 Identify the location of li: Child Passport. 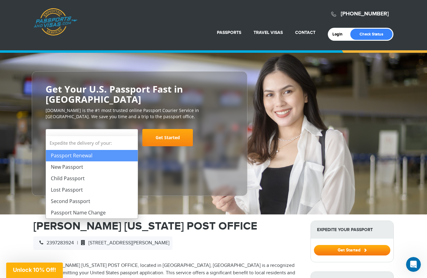
(92, 178).